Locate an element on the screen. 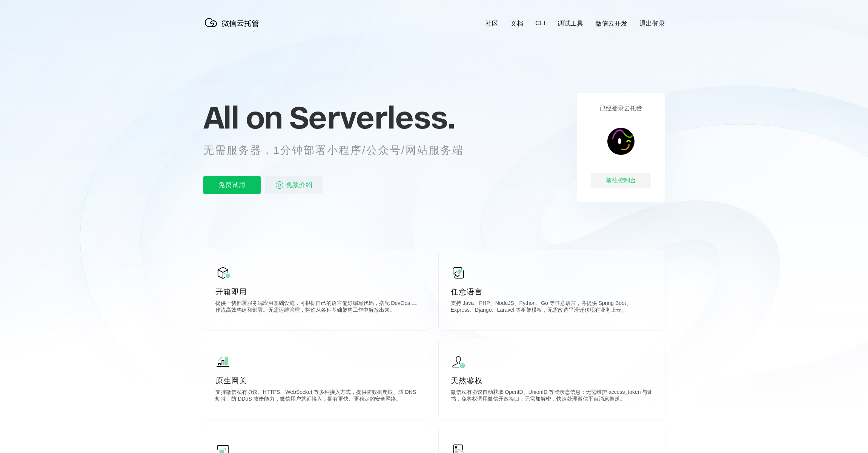 The height and width of the screenshot is (453, 868). a: CLI is located at coordinates (540, 23).